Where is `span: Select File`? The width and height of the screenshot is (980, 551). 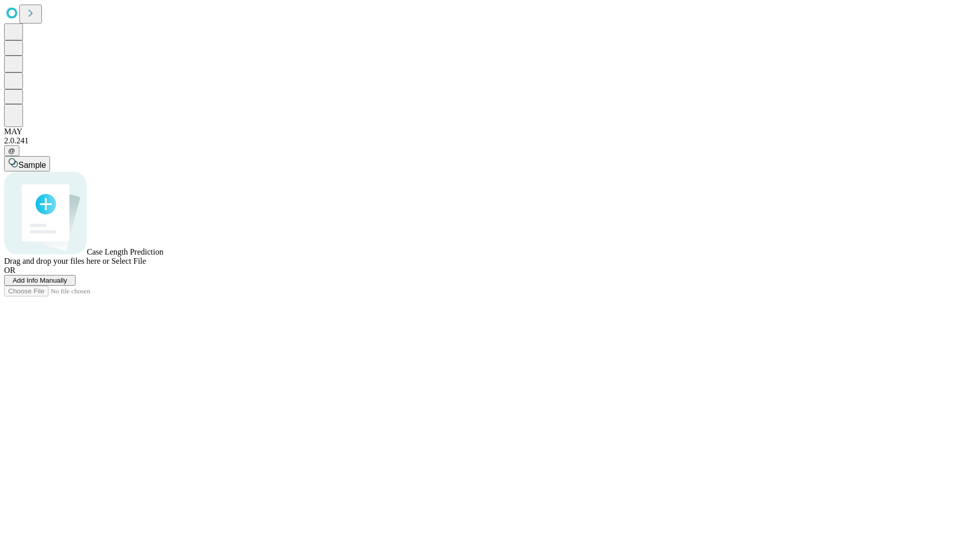 span: Select File is located at coordinates (129, 260).